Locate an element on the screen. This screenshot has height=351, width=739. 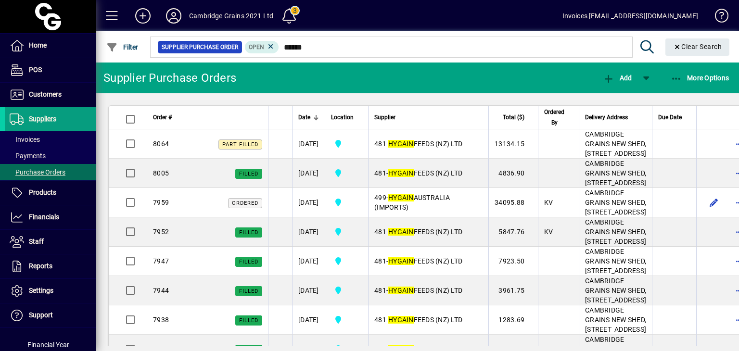
span: Ordered By is located at coordinates (554, 117).